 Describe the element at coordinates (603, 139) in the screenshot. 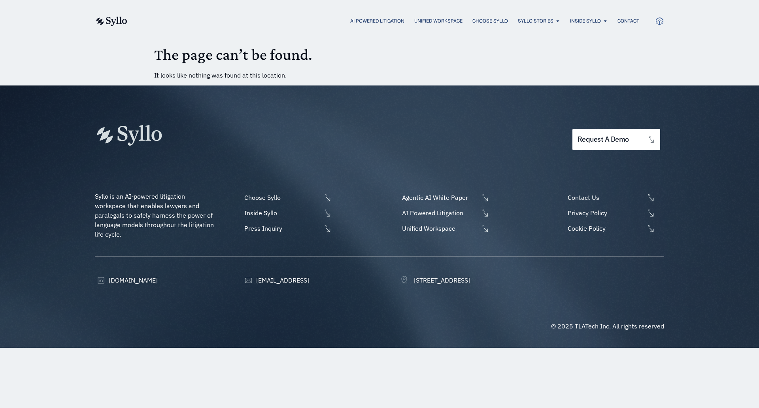

I see `span: request a demo` at that location.